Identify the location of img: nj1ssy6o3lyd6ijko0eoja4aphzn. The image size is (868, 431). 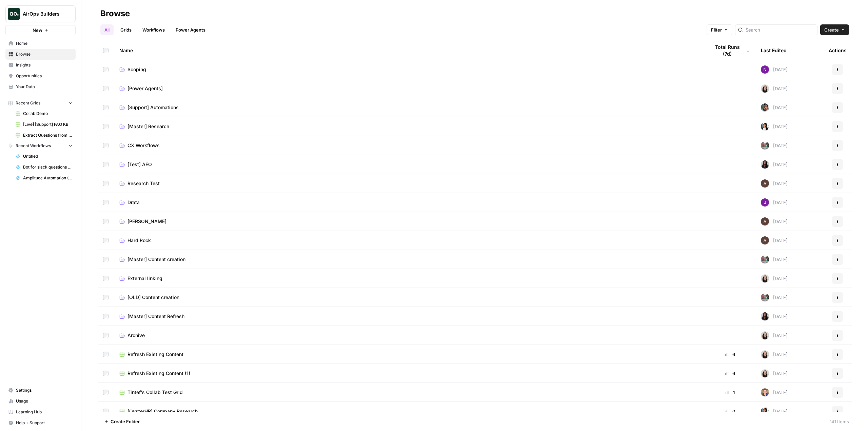
(765, 203).